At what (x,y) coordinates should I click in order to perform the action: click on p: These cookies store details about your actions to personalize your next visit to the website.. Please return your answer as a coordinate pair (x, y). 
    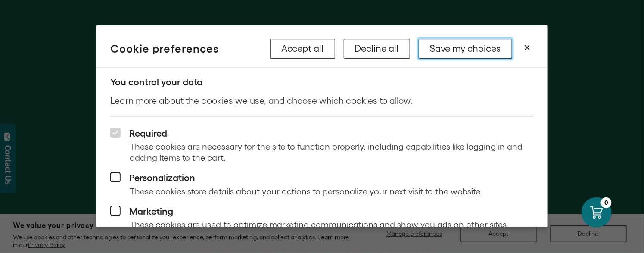
    Looking at the image, I should click on (322, 192).